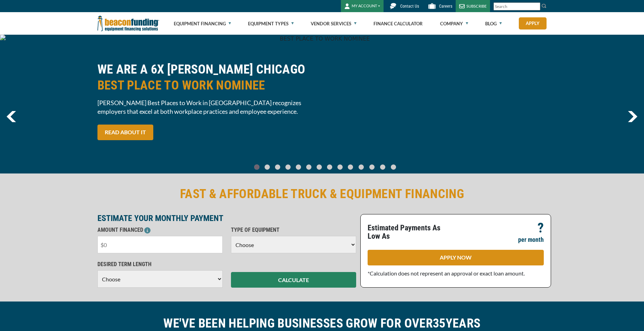 This screenshot has width=644, height=331. Describe the element at coordinates (208, 85) in the screenshot. I see `span: BEST PLACE TO WORK NOMINEE` at that location.